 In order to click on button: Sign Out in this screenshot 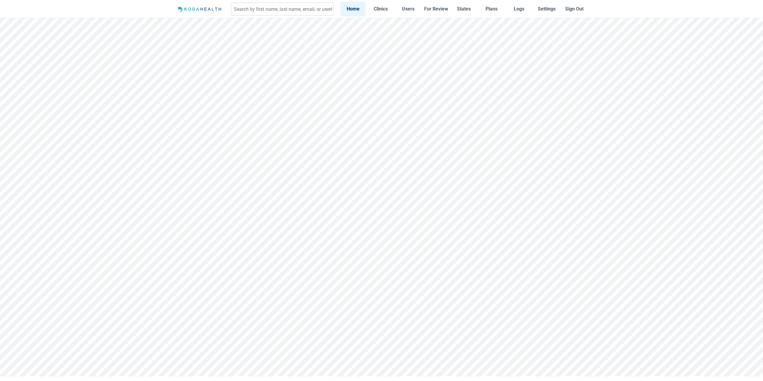, I will do `click(574, 9)`.